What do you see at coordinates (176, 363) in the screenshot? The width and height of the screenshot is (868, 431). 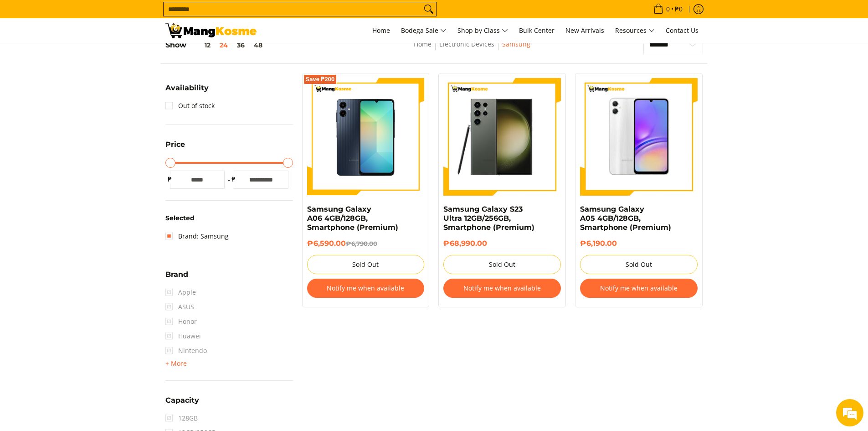 I see `span: Open` at bounding box center [176, 363].